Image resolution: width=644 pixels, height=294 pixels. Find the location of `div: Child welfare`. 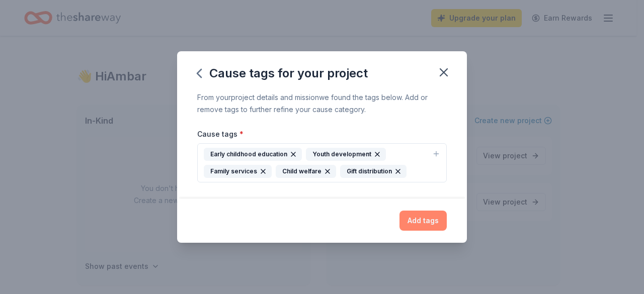

div: Child welfare is located at coordinates (306, 172).